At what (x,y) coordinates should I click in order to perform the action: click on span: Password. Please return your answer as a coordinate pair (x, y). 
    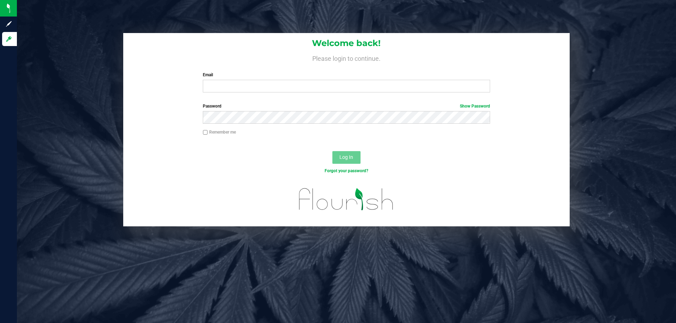
    Looking at the image, I should click on (212, 106).